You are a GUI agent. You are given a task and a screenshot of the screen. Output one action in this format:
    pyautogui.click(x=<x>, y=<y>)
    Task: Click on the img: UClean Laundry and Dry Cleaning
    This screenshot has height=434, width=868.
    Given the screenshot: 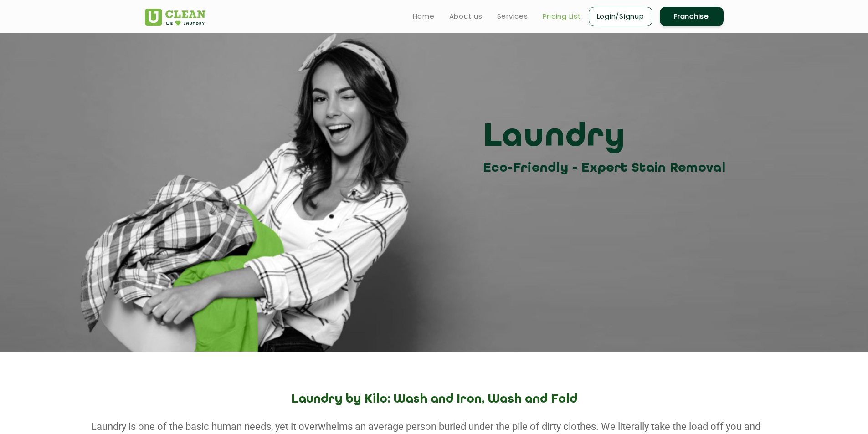 What is the action you would take?
    pyautogui.click(x=175, y=17)
    